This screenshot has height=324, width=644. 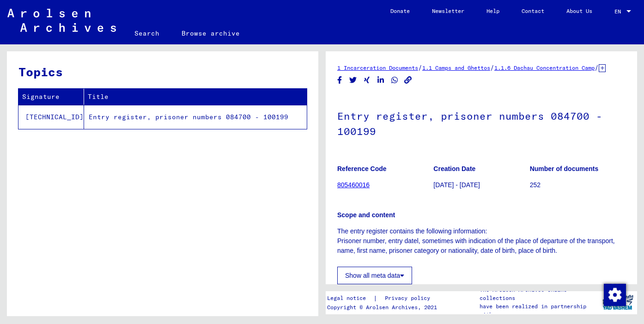 What do you see at coordinates (577, 185) in the screenshot?
I see `p: 252` at bounding box center [577, 185].